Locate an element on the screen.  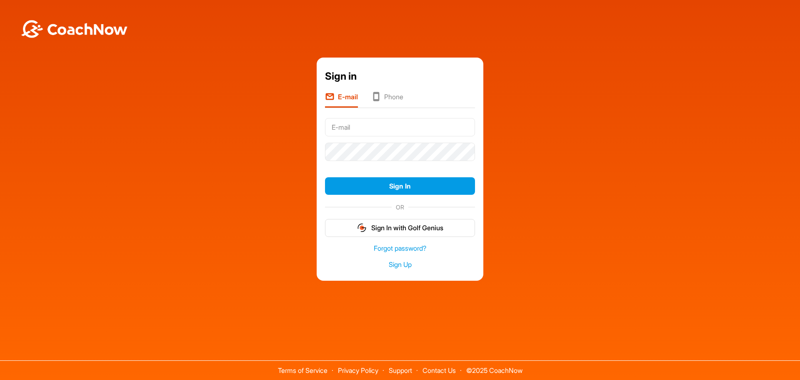
img: gg_logo is located at coordinates (362, 228).